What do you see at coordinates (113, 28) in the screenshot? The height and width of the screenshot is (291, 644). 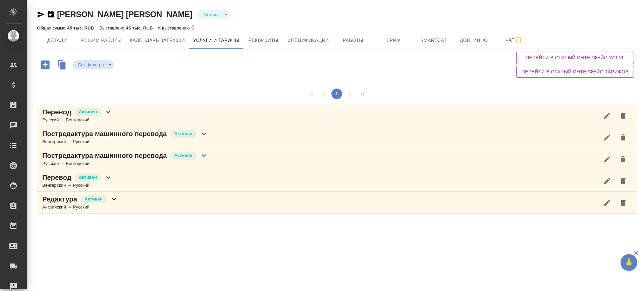 I see `p: Выставлено` at bounding box center [113, 28].